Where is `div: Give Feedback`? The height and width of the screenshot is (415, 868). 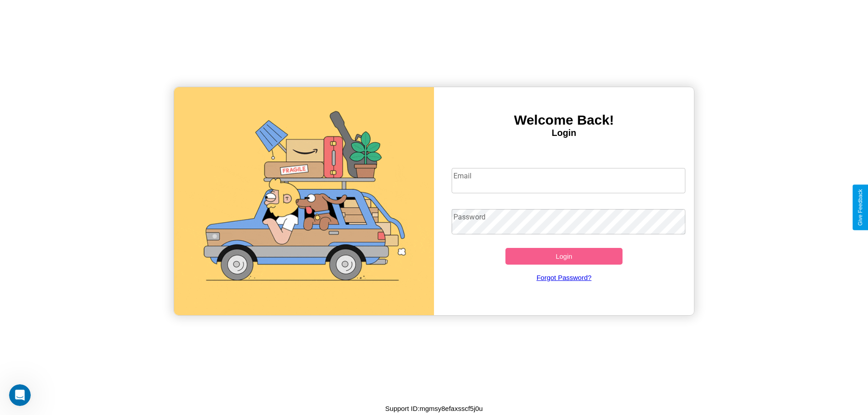
div: Give Feedback is located at coordinates (860, 208).